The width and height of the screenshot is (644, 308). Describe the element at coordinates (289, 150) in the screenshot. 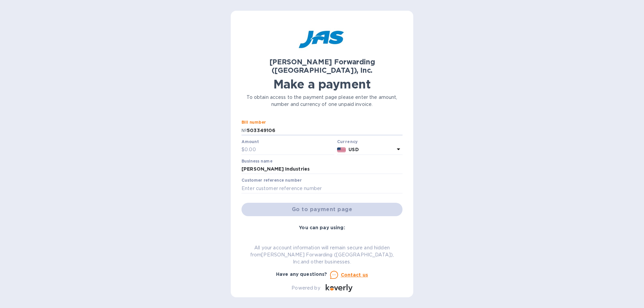

I see `input: 0.00` at that location.